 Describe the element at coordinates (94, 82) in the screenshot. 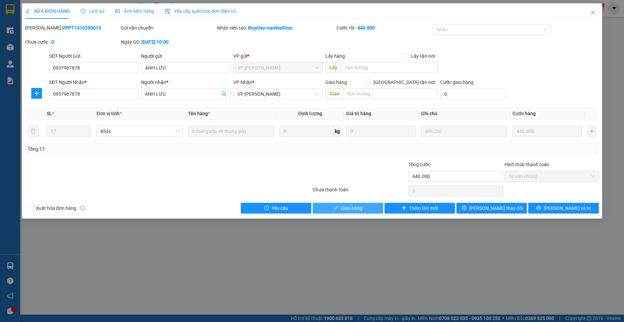

I see `div: SĐT Người Nhận` at that location.